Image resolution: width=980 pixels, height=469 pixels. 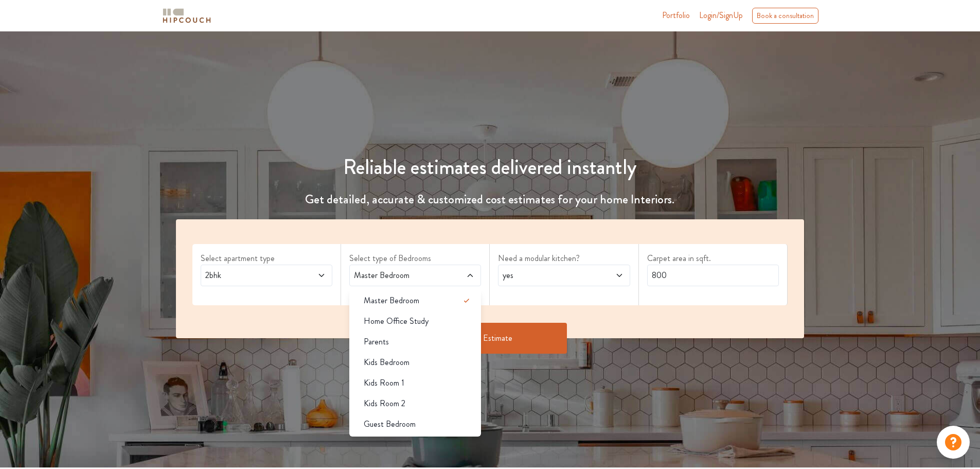 I want to click on span: logo-horizontal.svg, so click(x=186, y=15).